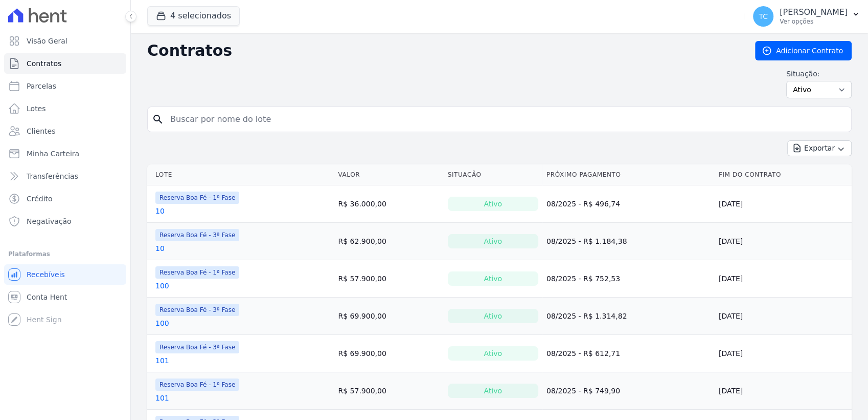 Image resolution: width=868 pixels, height=420 pixels. What do you see at coordinates (584, 204) in the screenshot?
I see `a: 08/2025 - R$ 496,74` at bounding box center [584, 204].